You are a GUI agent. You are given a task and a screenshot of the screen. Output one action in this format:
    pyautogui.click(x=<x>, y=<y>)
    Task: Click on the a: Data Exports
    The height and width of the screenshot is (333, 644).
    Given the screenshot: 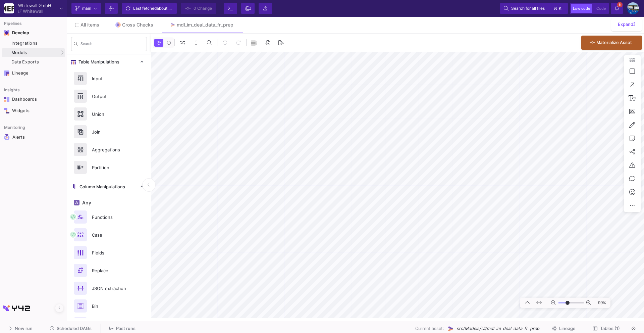 What is the action you would take?
    pyautogui.click(x=34, y=62)
    